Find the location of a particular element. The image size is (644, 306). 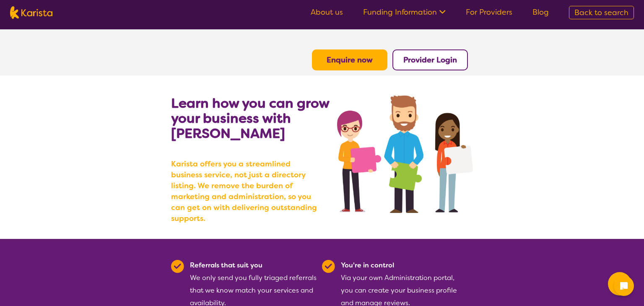

a: Funding Information is located at coordinates (404, 12).